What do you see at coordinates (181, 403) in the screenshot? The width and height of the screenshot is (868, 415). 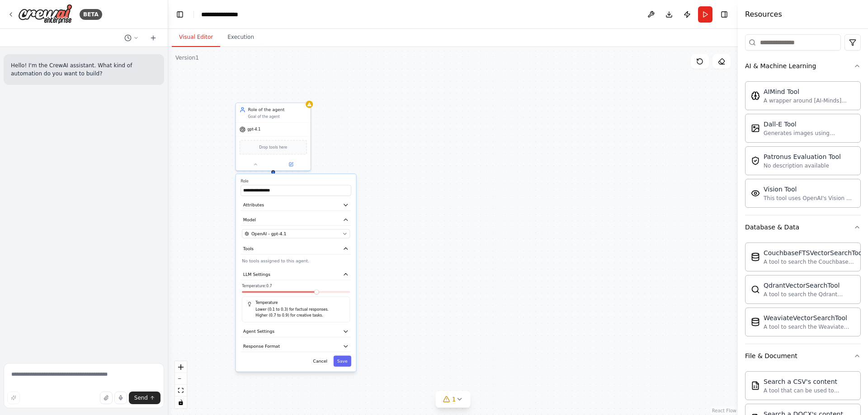 I see `button: toggle interactivity` at bounding box center [181, 403].